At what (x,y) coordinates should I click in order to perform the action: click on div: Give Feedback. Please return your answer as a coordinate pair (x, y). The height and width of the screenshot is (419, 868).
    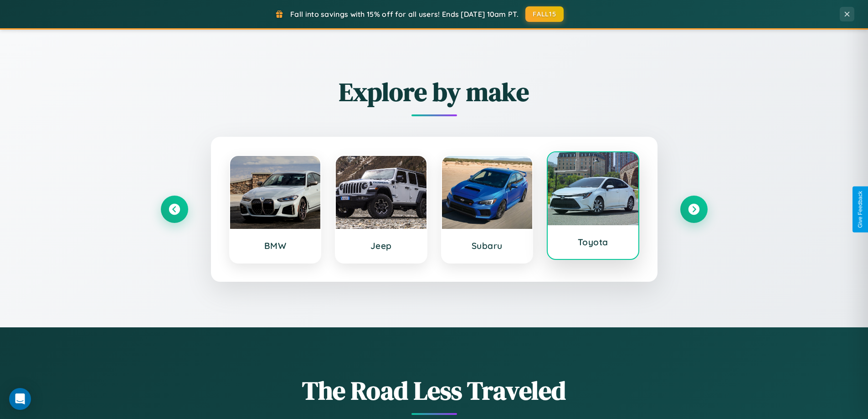
    Looking at the image, I should click on (860, 209).